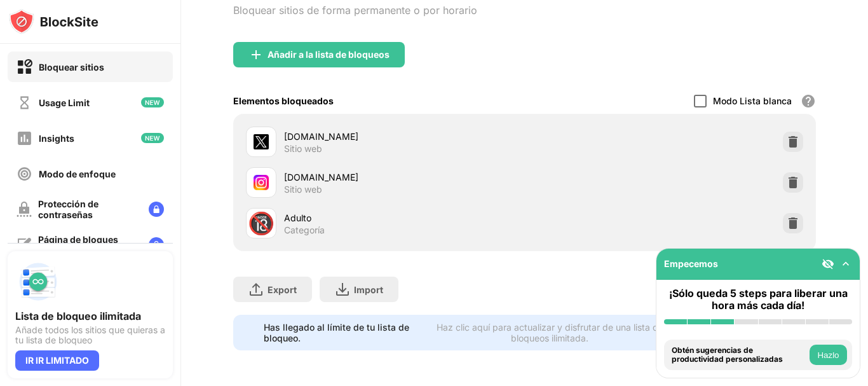 The height and width of the screenshot is (386, 868). Describe the element at coordinates (752, 101) in the screenshot. I see `div: Modo Lista blanca` at that location.